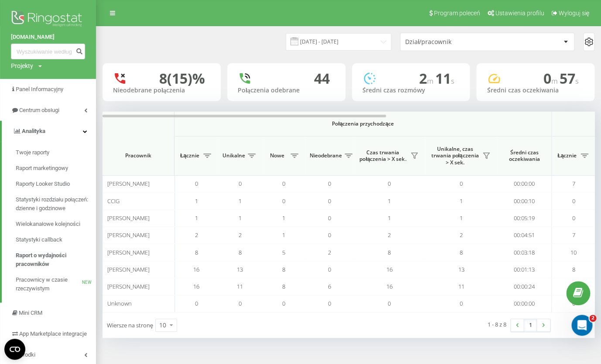 The image size is (601, 364). Describe the element at coordinates (524, 218) in the screenshot. I see `td: 00:05:19` at that location.